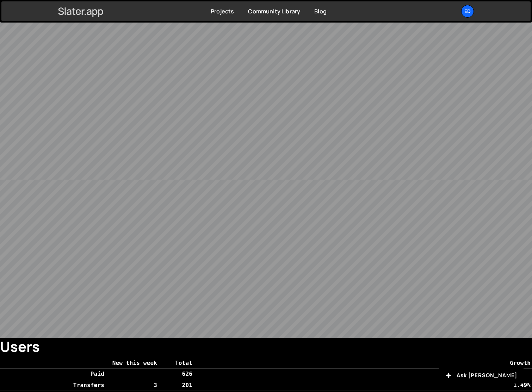 This screenshot has height=392, width=532. What do you see at coordinates (176, 363) in the screenshot?
I see `th: Total` at bounding box center [176, 363].